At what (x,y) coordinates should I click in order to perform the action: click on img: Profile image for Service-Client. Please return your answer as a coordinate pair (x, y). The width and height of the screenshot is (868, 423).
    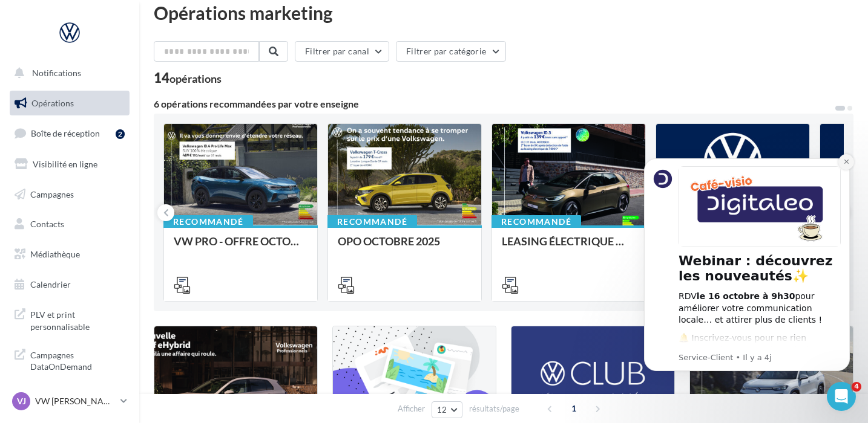
    Looking at the image, I should click on (37, 36).